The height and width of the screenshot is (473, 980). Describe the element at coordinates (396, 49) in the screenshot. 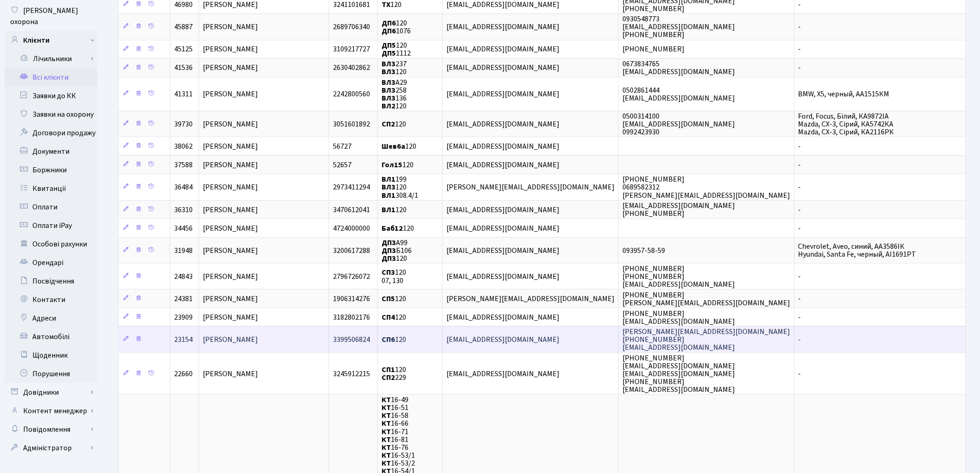

I see `span: 120 1112` at that location.